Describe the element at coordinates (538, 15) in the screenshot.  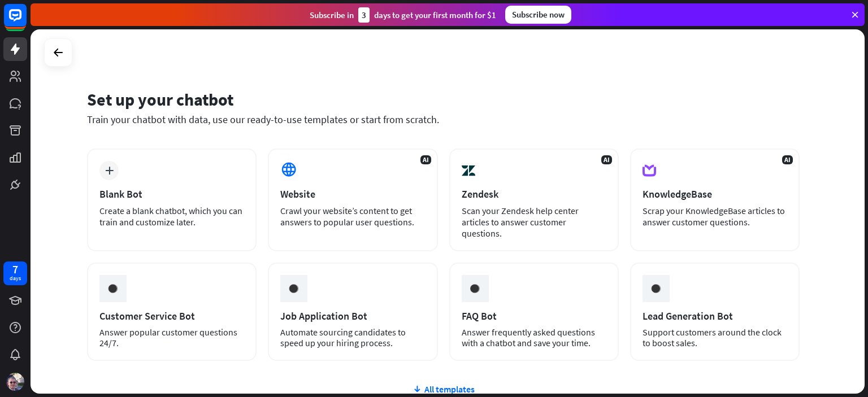
I see `div: Subscribe now` at that location.